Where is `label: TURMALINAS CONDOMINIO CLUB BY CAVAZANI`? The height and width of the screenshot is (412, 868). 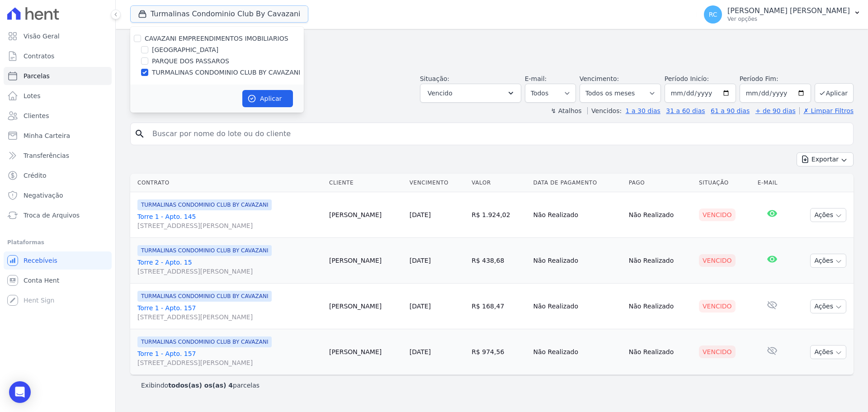 label: TURMALINAS CONDOMINIO CLUB BY CAVAZANI is located at coordinates (226, 73).